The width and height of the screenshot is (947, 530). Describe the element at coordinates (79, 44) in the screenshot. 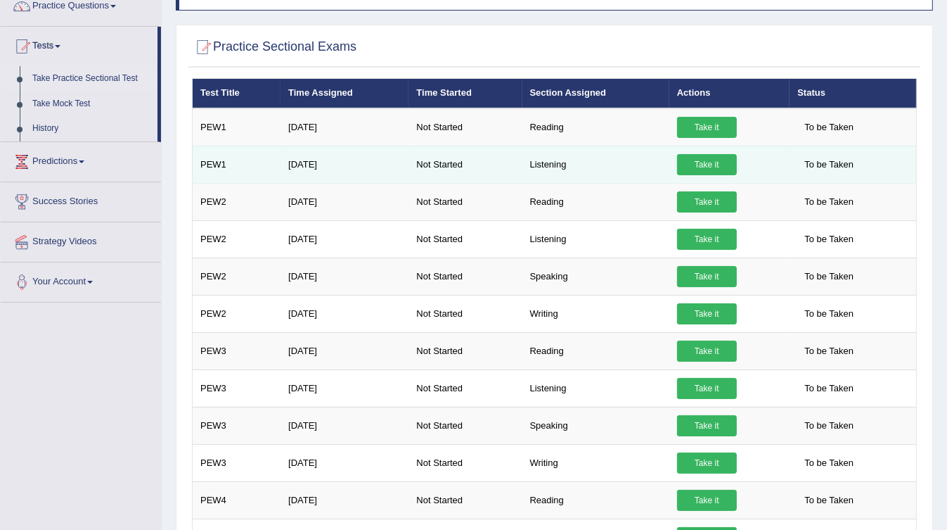

I see `a: Tests` at that location.